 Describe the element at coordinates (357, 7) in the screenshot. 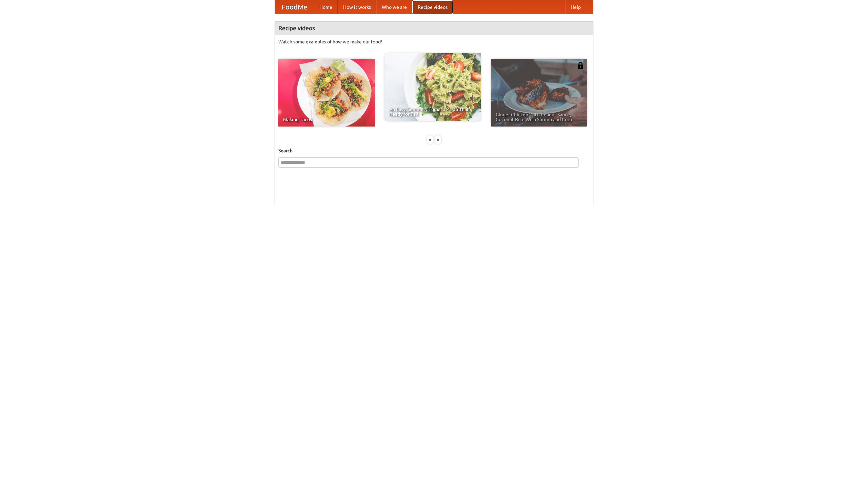

I see `a: How it works` at that location.